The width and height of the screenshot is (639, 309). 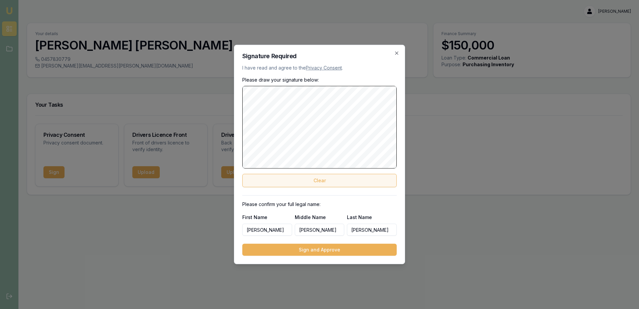 I want to click on button: Sign and Approve, so click(x=319, y=250).